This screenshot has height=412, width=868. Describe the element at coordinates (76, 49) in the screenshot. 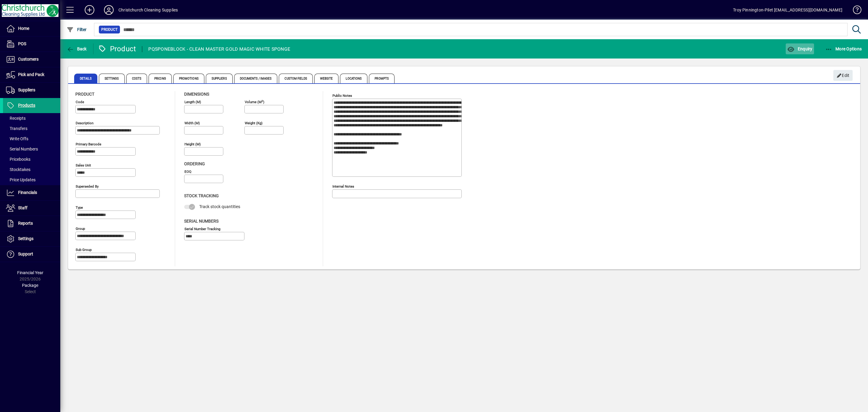

I see `button: Back` at that location.